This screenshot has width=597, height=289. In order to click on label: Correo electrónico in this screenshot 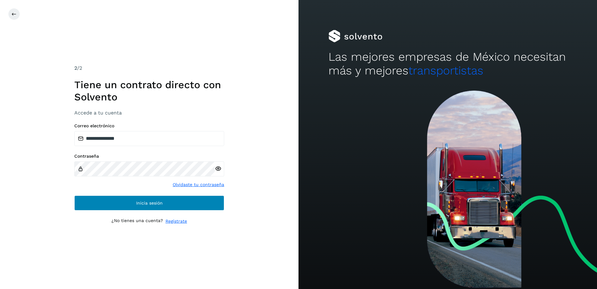, I will do `click(149, 126)`.